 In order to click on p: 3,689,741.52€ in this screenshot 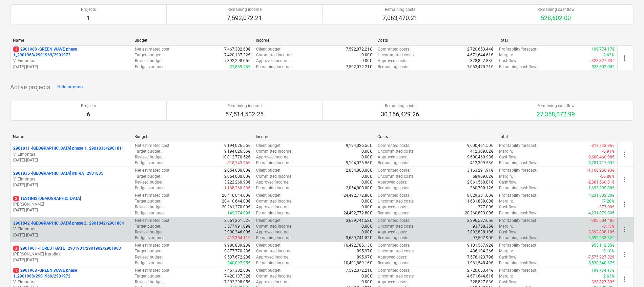, I will do `click(358, 221)`.